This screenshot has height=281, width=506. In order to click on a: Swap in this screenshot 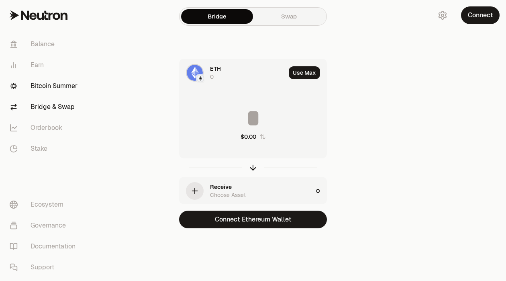, I will do `click(289, 16)`.